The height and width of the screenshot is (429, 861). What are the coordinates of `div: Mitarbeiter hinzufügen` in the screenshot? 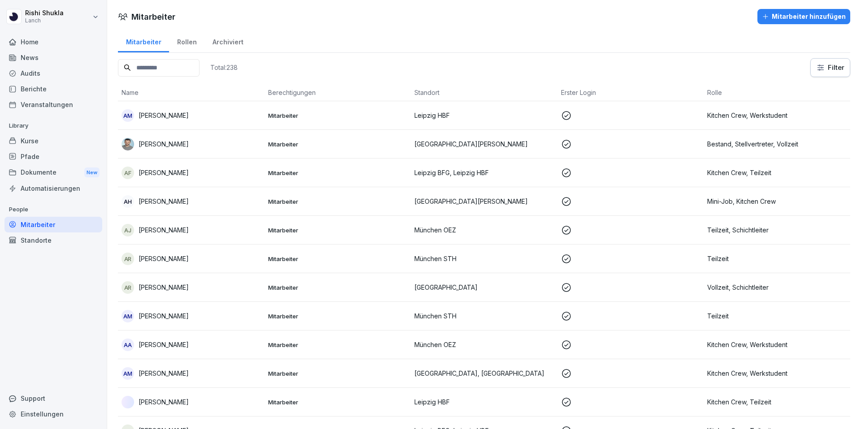 It's located at (803, 17).